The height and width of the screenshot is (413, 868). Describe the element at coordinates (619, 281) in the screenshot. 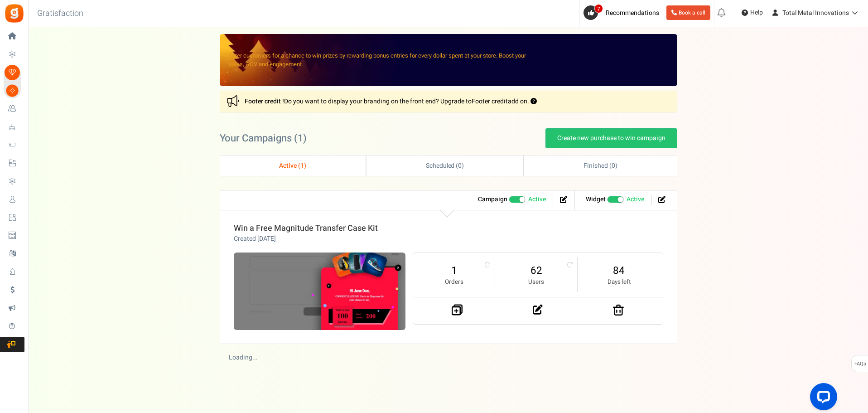

I see `small: Days left` at that location.